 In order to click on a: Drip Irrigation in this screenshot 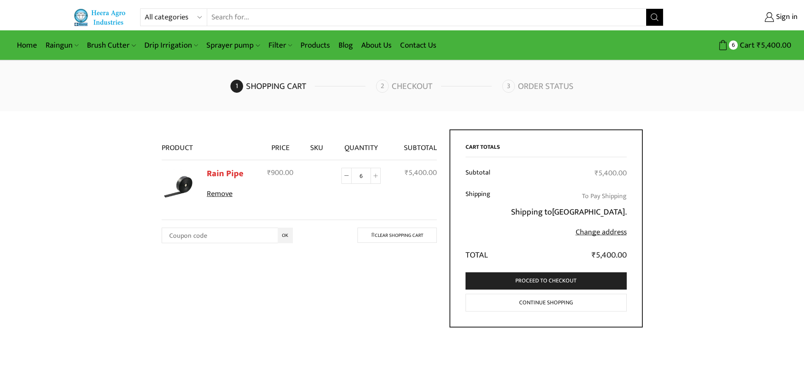, I will do `click(171, 45)`.